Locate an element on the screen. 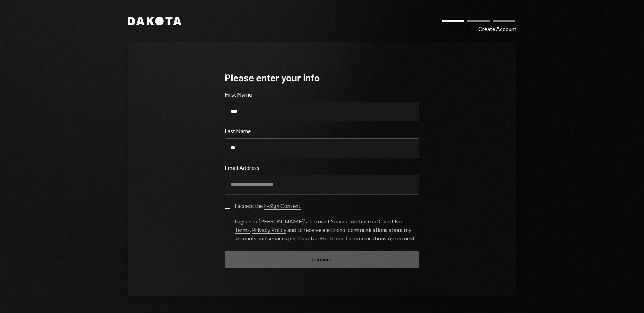 The image size is (644, 313). a: Terms of Service is located at coordinates (329, 221).